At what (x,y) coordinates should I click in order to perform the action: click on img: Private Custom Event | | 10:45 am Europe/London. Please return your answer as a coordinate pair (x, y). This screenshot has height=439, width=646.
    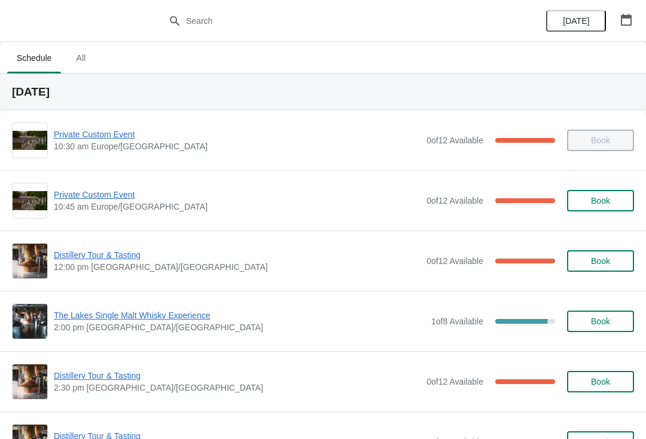
    Looking at the image, I should click on (30, 201).